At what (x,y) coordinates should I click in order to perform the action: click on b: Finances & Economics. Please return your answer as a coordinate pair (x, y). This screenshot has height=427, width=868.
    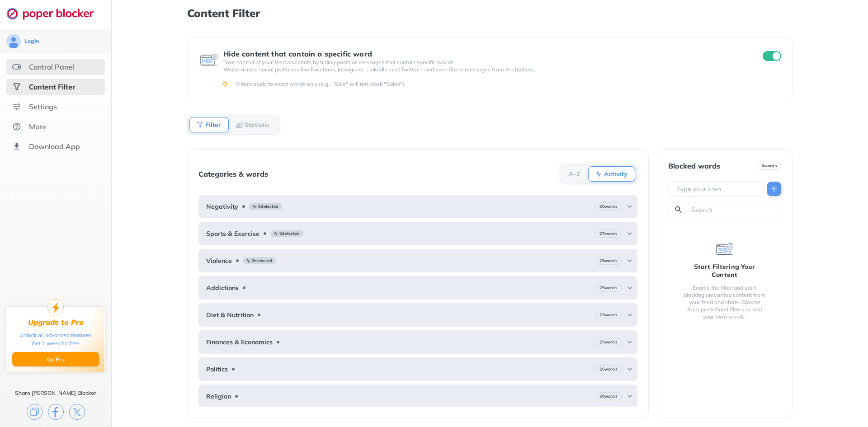
    Looking at the image, I should click on (239, 342).